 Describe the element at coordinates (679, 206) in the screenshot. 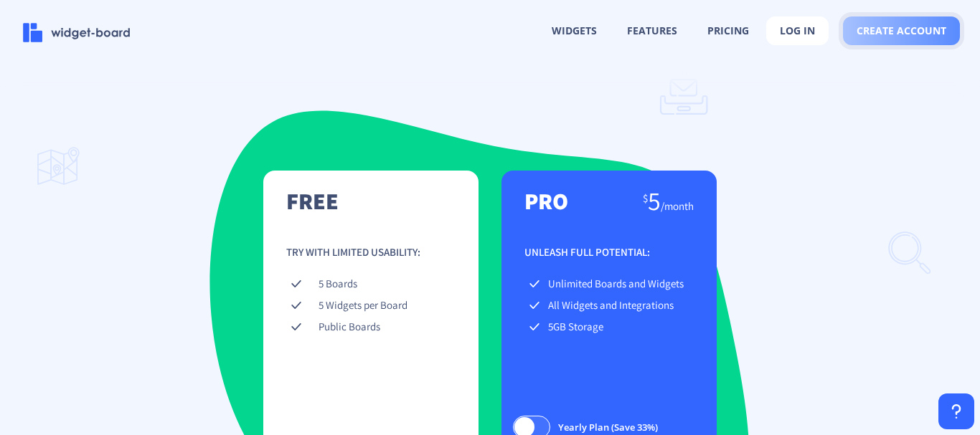

I see `span: month` at that location.